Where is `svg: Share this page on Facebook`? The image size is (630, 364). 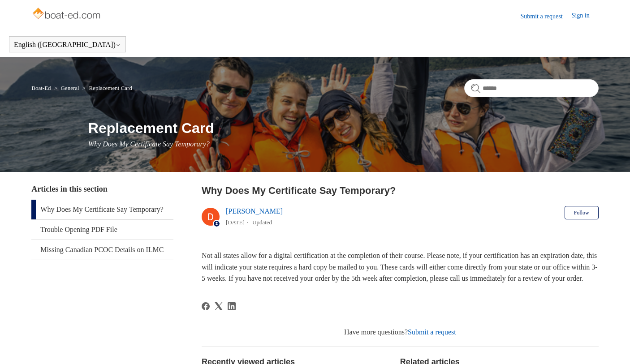 svg: Share this page on Facebook is located at coordinates (206, 306).